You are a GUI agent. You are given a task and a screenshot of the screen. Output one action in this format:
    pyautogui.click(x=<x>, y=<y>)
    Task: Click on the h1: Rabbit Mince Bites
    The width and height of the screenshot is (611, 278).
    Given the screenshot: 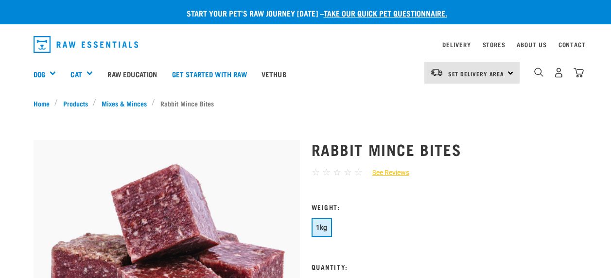 What is the action you would take?
    pyautogui.click(x=444, y=149)
    